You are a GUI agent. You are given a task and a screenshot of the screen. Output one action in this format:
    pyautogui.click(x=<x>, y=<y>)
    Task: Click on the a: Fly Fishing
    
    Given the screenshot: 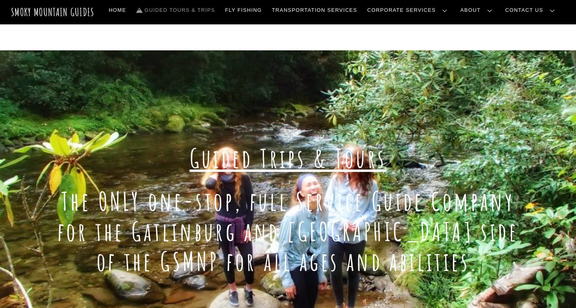 What is the action you would take?
    pyautogui.click(x=243, y=10)
    